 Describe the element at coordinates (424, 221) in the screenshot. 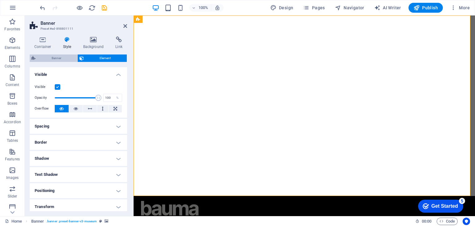

I see `h6: Session time` at that location.